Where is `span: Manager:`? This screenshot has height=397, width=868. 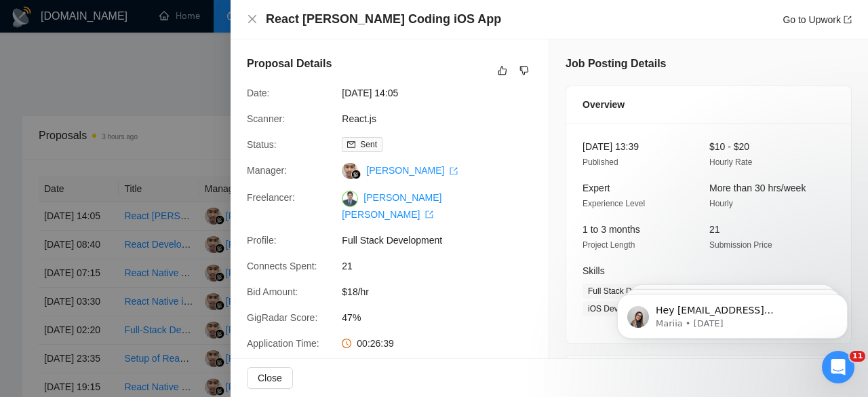
span: Manager: is located at coordinates (266, 170).